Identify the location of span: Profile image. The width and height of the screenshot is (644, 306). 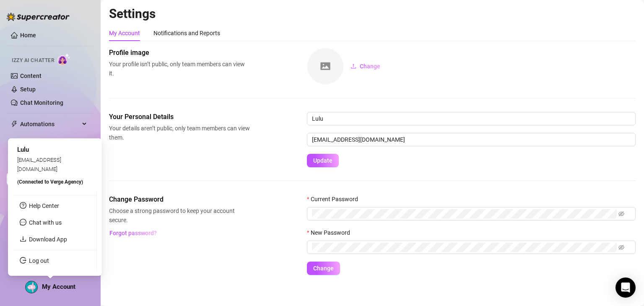
(180, 53).